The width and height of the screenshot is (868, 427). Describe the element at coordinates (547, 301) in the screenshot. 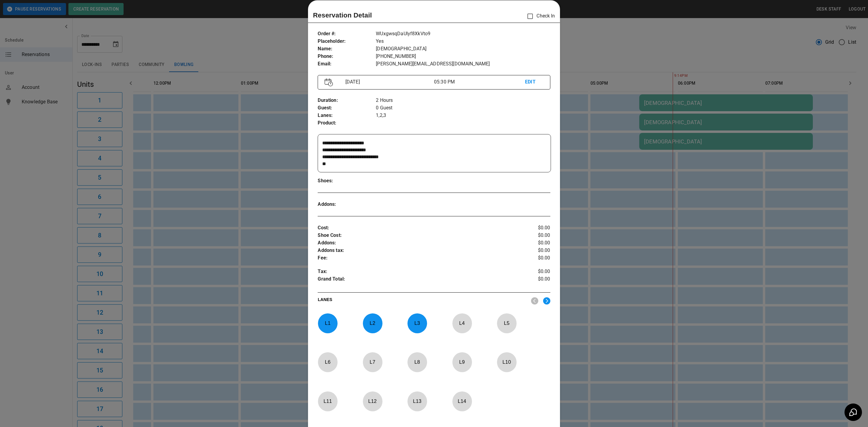

I see `img: right.svg` at that location.